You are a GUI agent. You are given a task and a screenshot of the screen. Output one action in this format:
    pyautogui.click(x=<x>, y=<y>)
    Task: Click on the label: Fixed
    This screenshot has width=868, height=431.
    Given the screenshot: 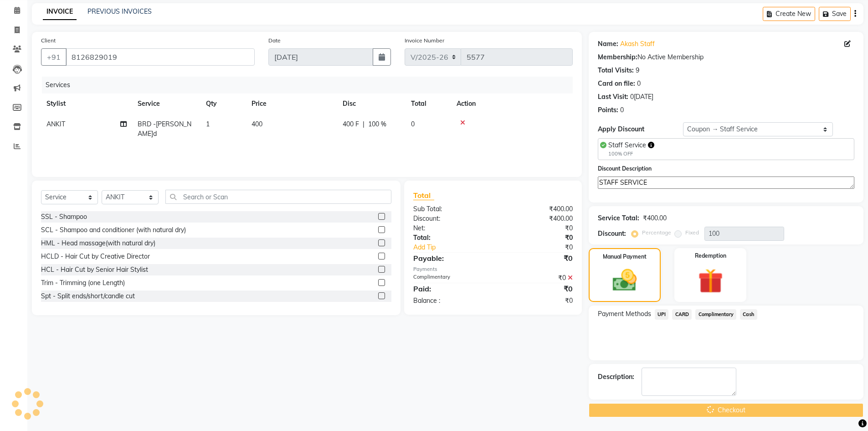 What is the action you would take?
    pyautogui.click(x=692, y=232)
    